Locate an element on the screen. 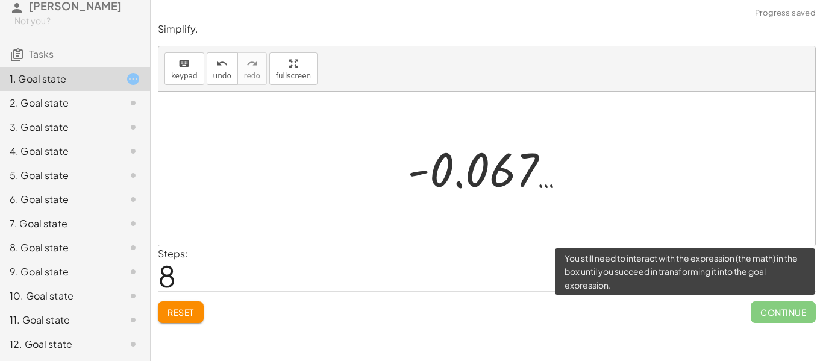 The width and height of the screenshot is (823, 361). div: Not you? is located at coordinates (77, 21).